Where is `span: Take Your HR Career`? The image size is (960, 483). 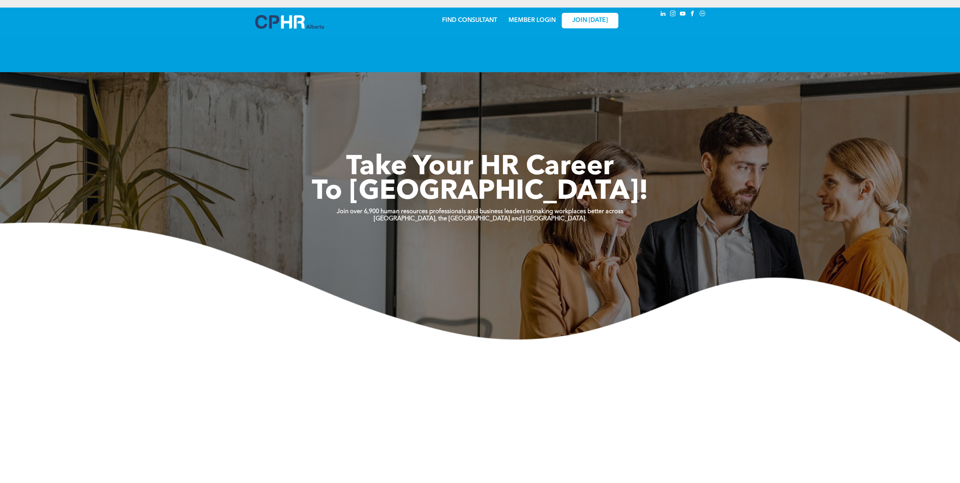 span: Take Your HR Career is located at coordinates (480, 167).